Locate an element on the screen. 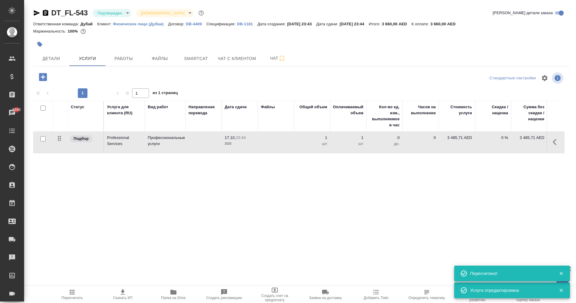  div: Часов на выполнение is located at coordinates (421, 110).